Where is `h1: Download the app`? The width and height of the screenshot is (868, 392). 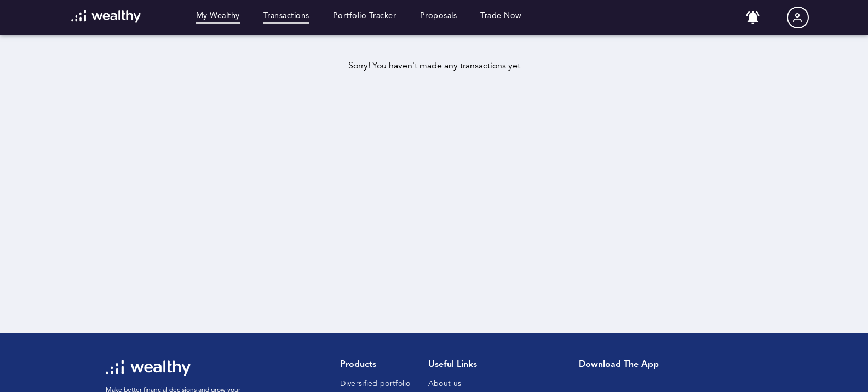 h1: Download the app is located at coordinates (666, 364).